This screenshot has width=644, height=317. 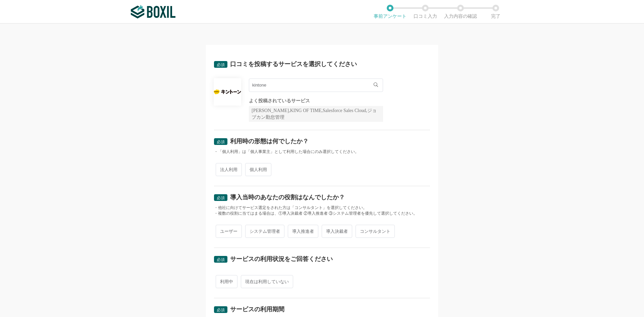 What do you see at coordinates (264, 231) in the screenshot?
I see `span: システム管理者` at bounding box center [264, 231].